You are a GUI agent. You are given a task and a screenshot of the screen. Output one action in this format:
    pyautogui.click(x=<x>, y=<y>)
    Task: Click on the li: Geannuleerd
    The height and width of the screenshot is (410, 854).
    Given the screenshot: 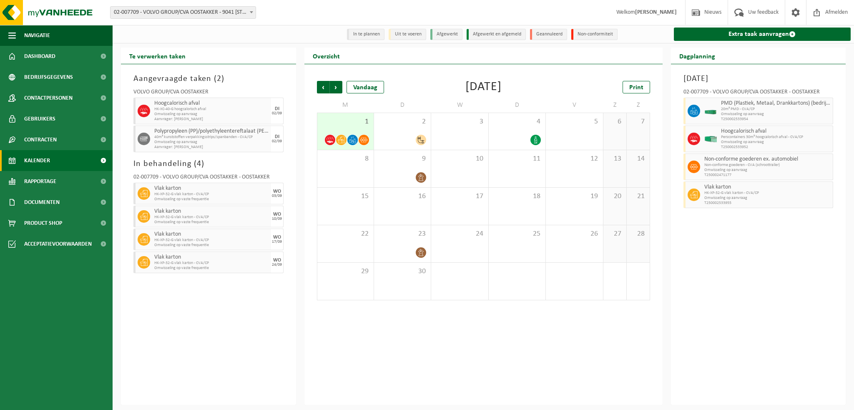 What is the action you would take?
    pyautogui.click(x=548, y=34)
    